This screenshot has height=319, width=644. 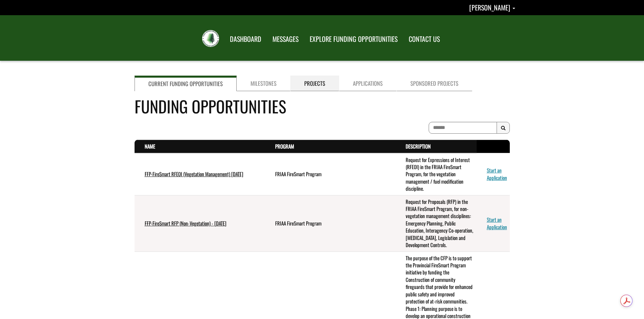 What do you see at coordinates (315, 83) in the screenshot?
I see `a: Projects` at bounding box center [315, 83].